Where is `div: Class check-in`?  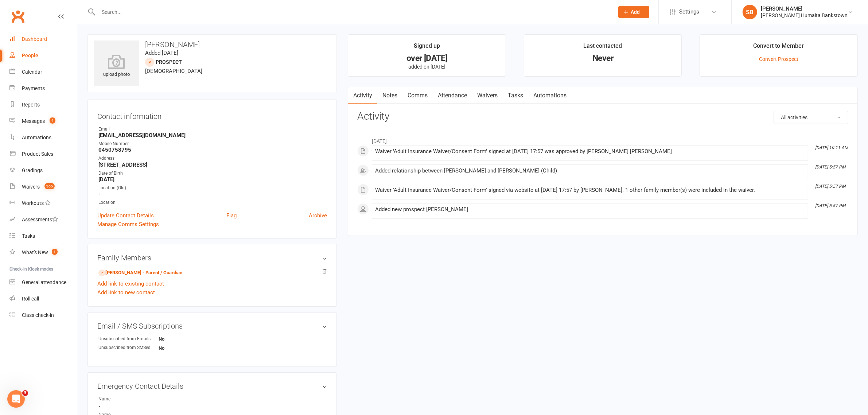
div: Class check-in is located at coordinates (38, 315).